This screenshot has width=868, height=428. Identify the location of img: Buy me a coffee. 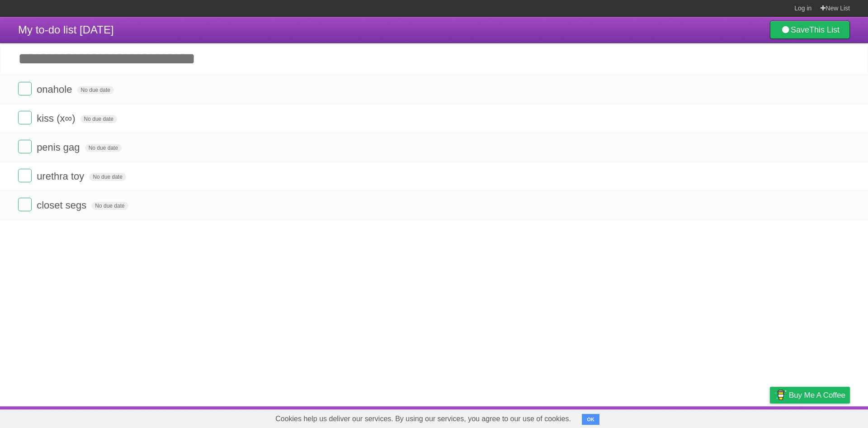
(780, 395).